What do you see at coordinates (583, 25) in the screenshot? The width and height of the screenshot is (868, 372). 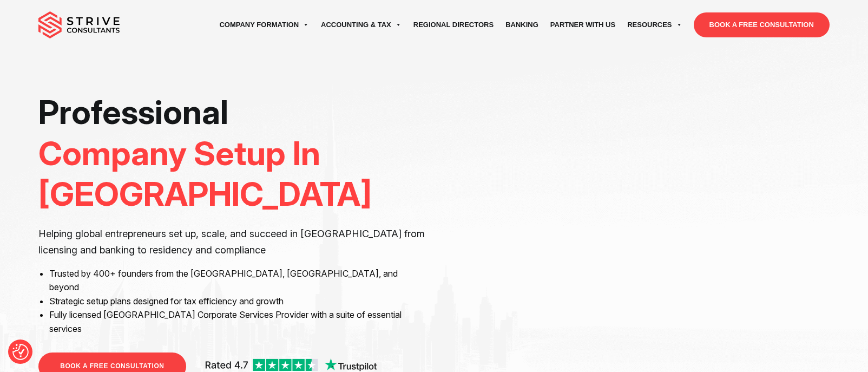 I see `a: Partner with Us` at bounding box center [583, 25].